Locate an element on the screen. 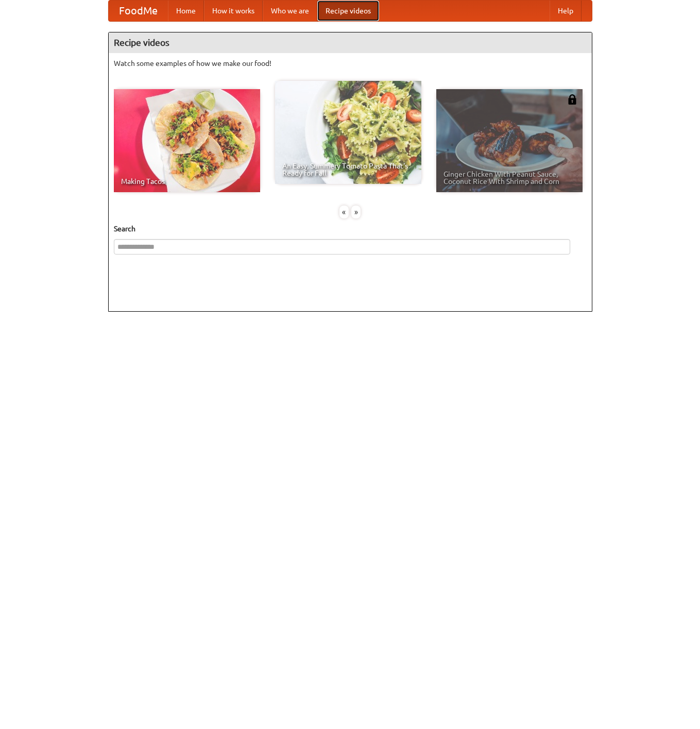 This screenshot has height=729, width=700. a: Recipe videos is located at coordinates (348, 11).